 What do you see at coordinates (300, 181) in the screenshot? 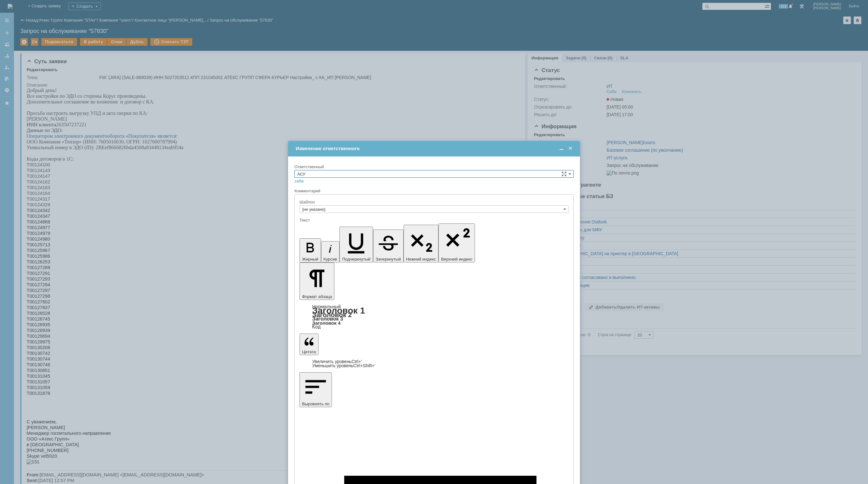
I see `a: себе` at bounding box center [300, 181].